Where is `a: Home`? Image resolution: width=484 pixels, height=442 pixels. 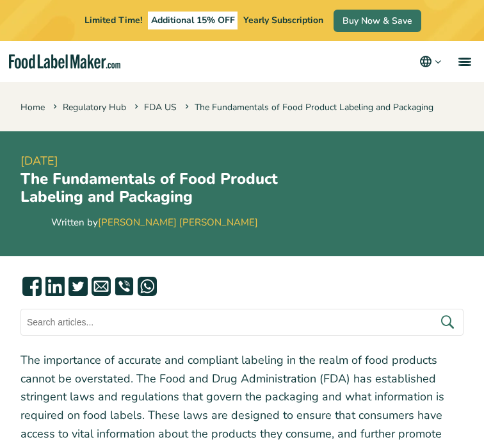 a: Home is located at coordinates (33, 107).